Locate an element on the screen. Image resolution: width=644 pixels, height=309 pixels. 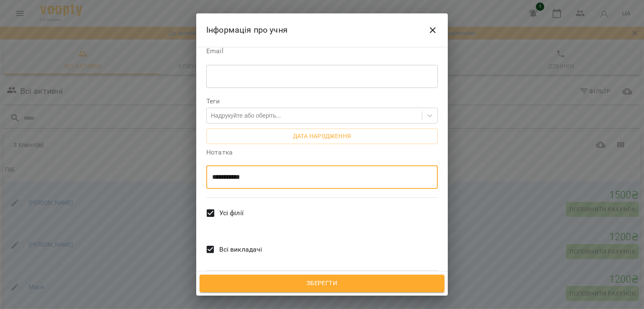
h6: Інформація про учня is located at coordinates (247, 30).